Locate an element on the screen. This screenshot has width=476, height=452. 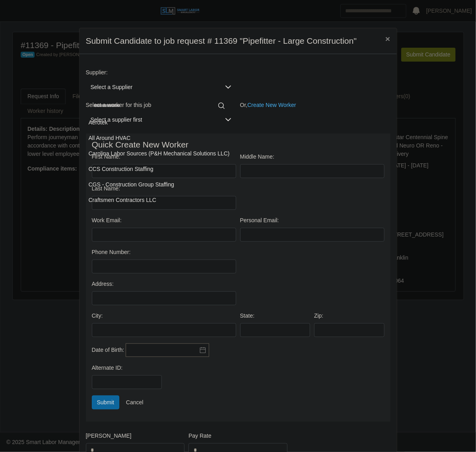
span: Carolina Labor Sources (P&H Mechanical Solutions LLC) is located at coordinates (159, 154).